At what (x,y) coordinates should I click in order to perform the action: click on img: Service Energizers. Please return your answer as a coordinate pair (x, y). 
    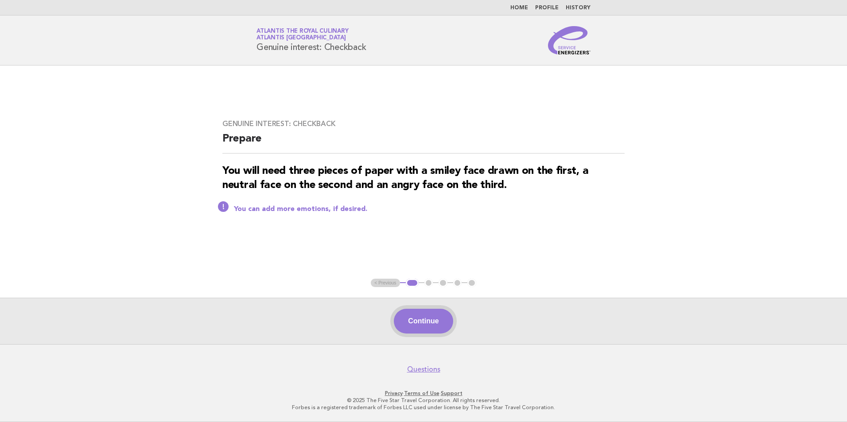
    Looking at the image, I should click on (569, 40).